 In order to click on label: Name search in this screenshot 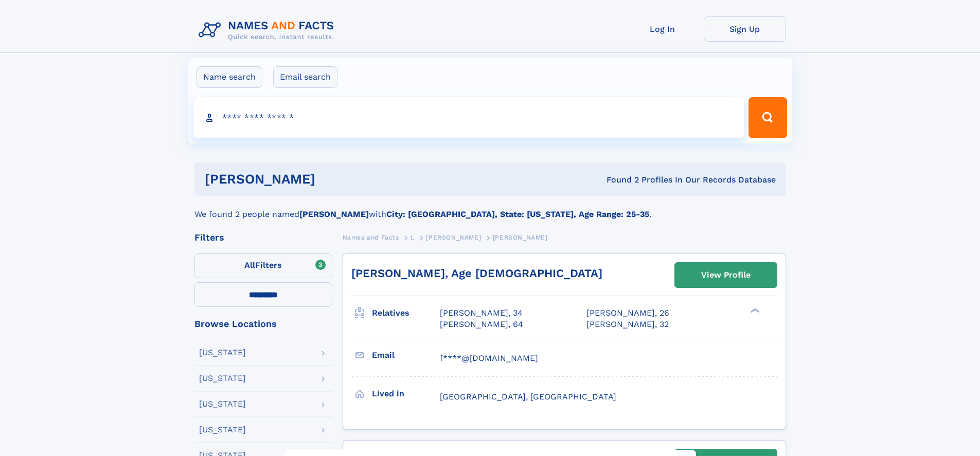, I will do `click(229, 77)`.